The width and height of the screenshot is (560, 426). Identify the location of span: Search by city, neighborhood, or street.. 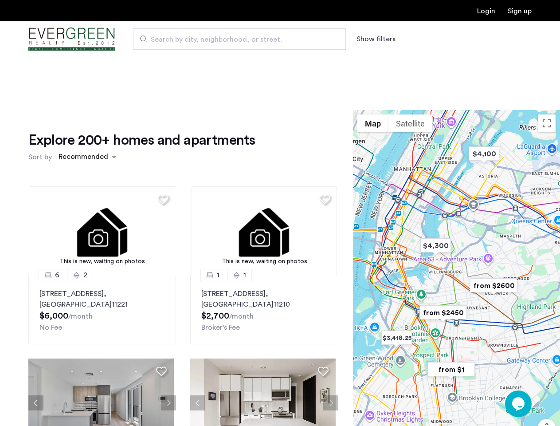
(236, 39).